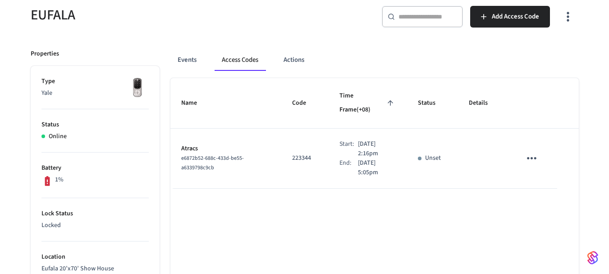 The image size is (609, 274). I want to click on p: Battery, so click(95, 168).